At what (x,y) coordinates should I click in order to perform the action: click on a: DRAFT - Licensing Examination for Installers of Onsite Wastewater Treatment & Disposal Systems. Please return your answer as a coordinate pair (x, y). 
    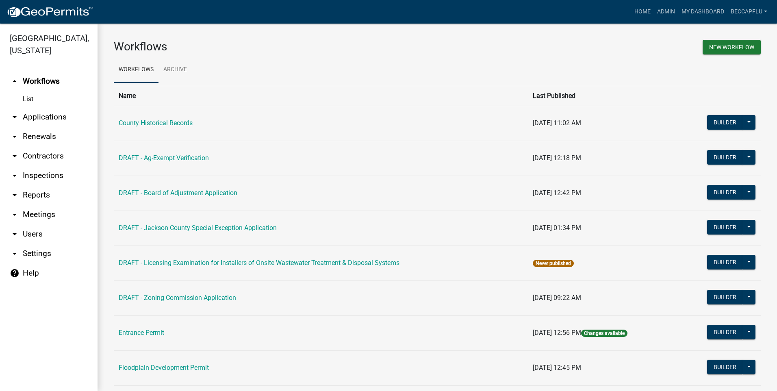
    Looking at the image, I should click on (259, 262).